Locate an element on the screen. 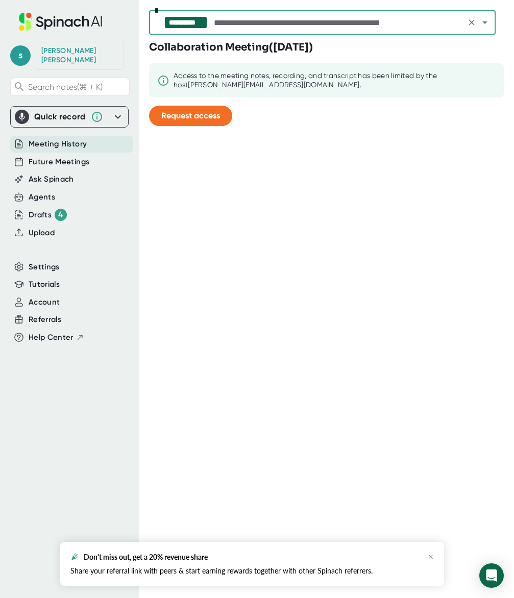 This screenshot has height=598, width=514. button: Ask Spinach is located at coordinates (51, 179).